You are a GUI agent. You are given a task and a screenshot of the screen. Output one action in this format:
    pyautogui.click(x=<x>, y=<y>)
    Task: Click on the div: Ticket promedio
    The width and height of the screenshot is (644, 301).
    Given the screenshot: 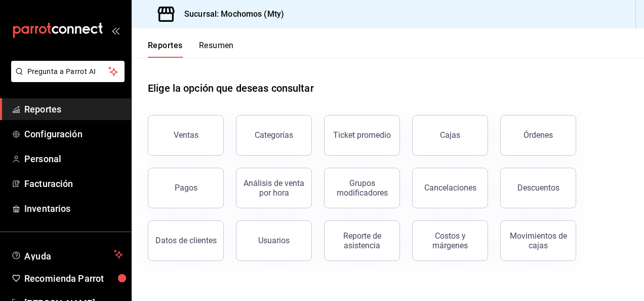 What is the action you would take?
    pyautogui.click(x=362, y=135)
    